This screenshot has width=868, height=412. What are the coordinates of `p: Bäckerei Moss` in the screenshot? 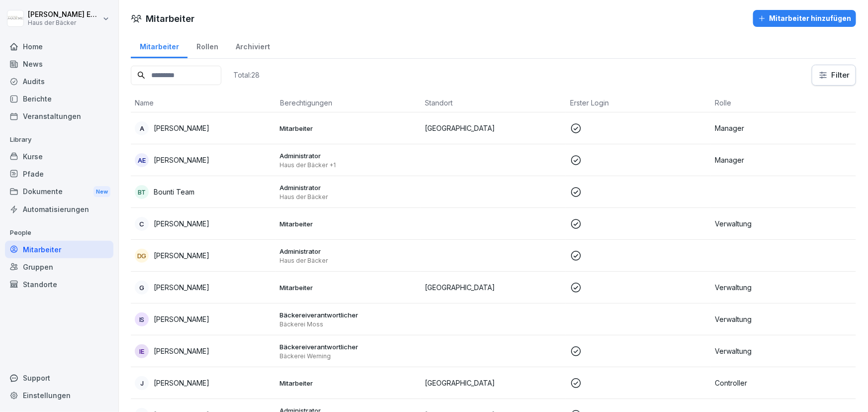 It's located at (349, 324).